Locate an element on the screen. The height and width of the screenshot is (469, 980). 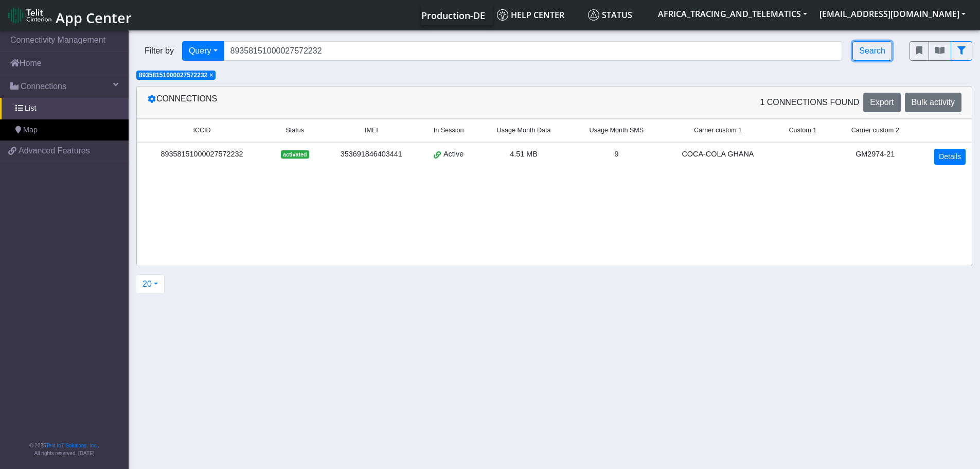
a: Help center is located at coordinates (539, 15).